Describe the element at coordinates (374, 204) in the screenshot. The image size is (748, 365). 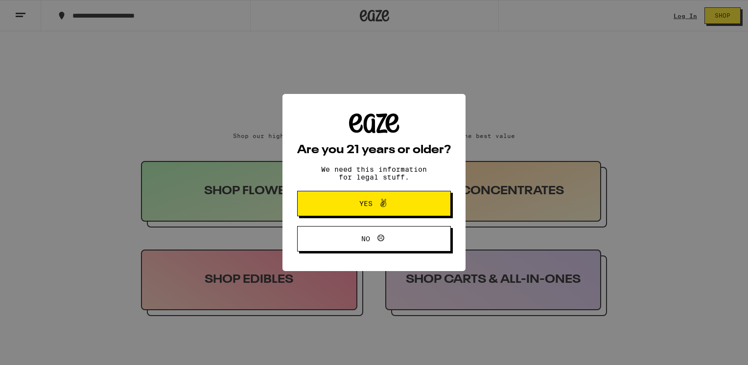
I see `button: Yes` at that location.